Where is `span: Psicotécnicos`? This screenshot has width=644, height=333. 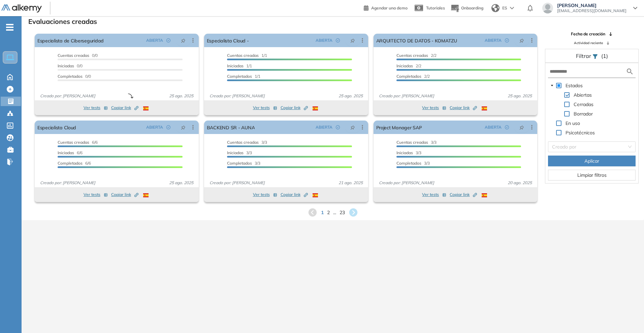 span: Psicotécnicos is located at coordinates (579, 133).